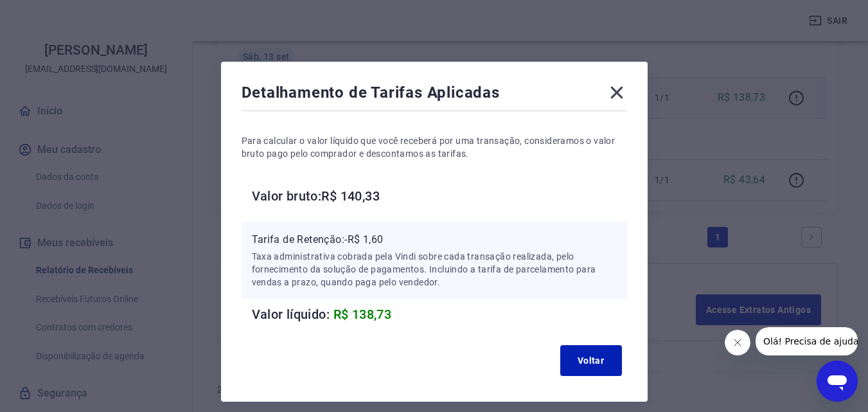 This screenshot has width=868, height=412. What do you see at coordinates (434, 239) in the screenshot?
I see `p: Tarifa de Retenção: -R$ 1,60` at bounding box center [434, 239].